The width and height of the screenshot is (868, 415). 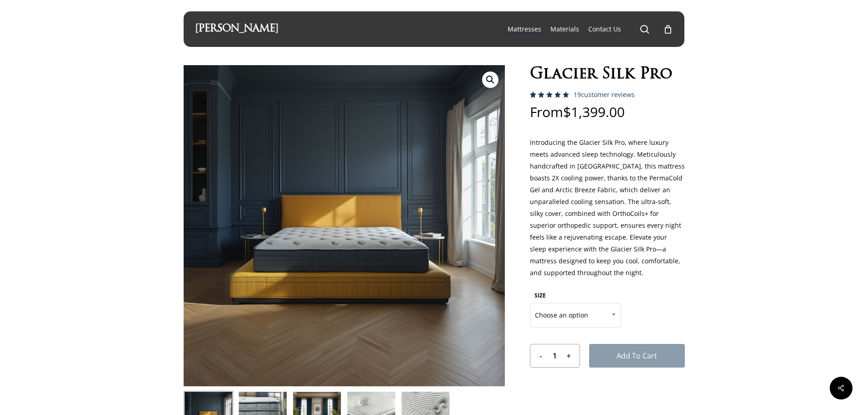 What do you see at coordinates (576, 315) in the screenshot?
I see `span: Choose an option` at bounding box center [576, 315].